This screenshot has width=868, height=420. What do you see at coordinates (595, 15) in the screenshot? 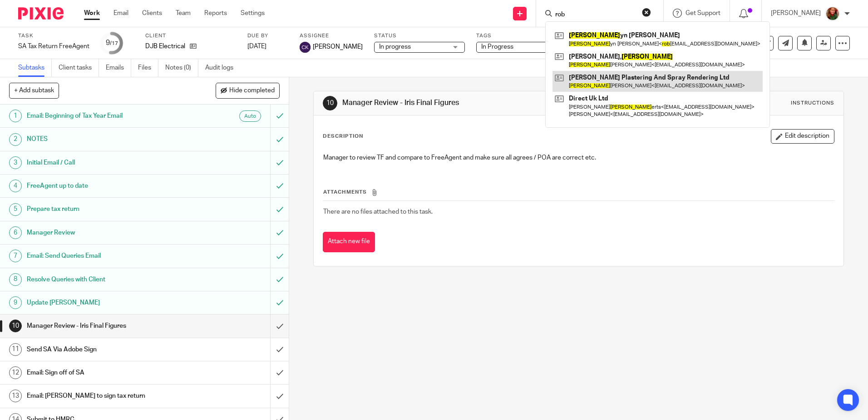
I see `input: Search` at bounding box center [595, 15].